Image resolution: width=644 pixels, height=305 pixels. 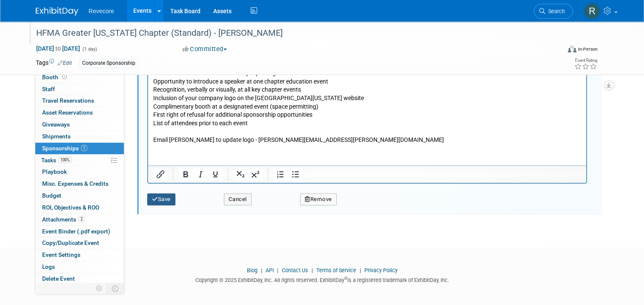 What do you see at coordinates (219, 70) in the screenshot?
I see `body: Rich Text Area. Press ALT-0 for help.` at bounding box center [219, 70].